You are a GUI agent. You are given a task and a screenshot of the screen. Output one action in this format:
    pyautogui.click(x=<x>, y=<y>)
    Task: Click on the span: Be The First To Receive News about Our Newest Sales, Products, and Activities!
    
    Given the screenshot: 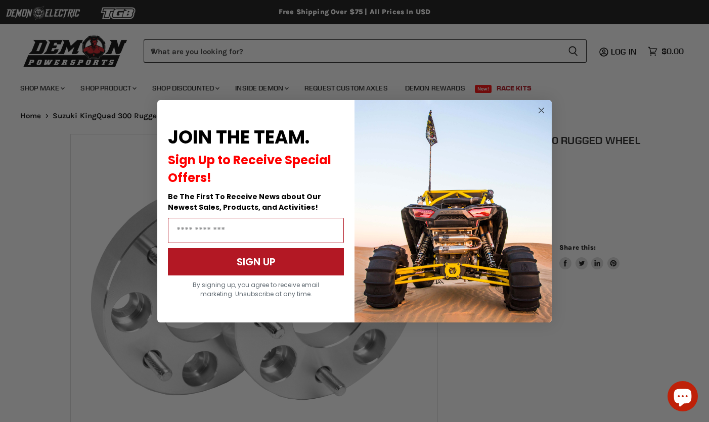 What is the action you would take?
    pyautogui.click(x=244, y=202)
    